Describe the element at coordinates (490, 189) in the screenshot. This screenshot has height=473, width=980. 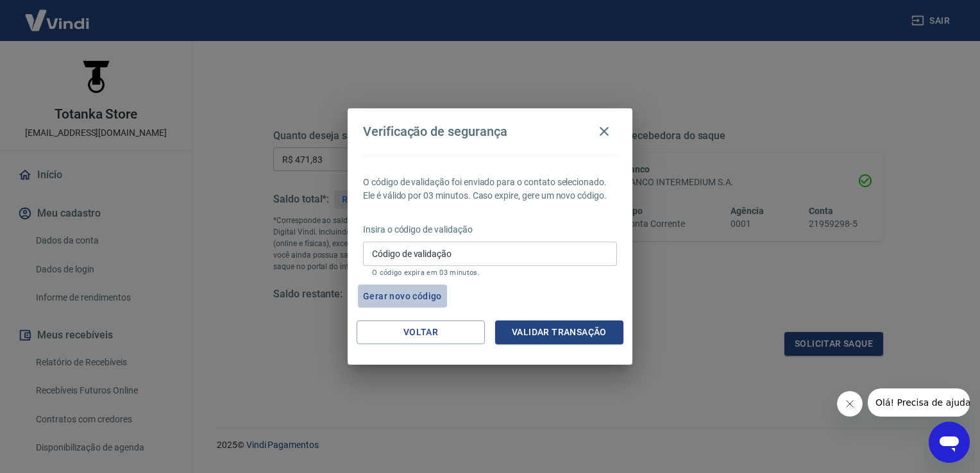
I see `p: O código de validação foi enviado para o contato selecionado. Ele é válido por 03 minutos. Caso e...` at that location.